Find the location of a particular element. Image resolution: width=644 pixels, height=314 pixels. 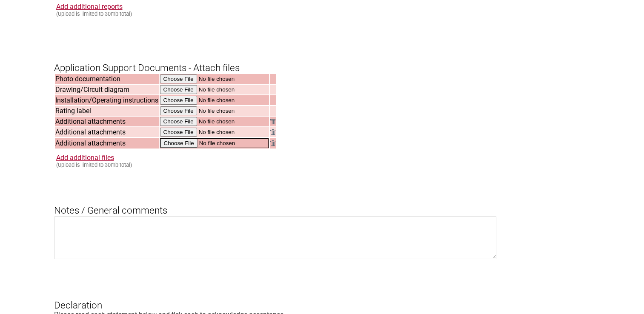

td: Photo documentation is located at coordinates (107, 79).